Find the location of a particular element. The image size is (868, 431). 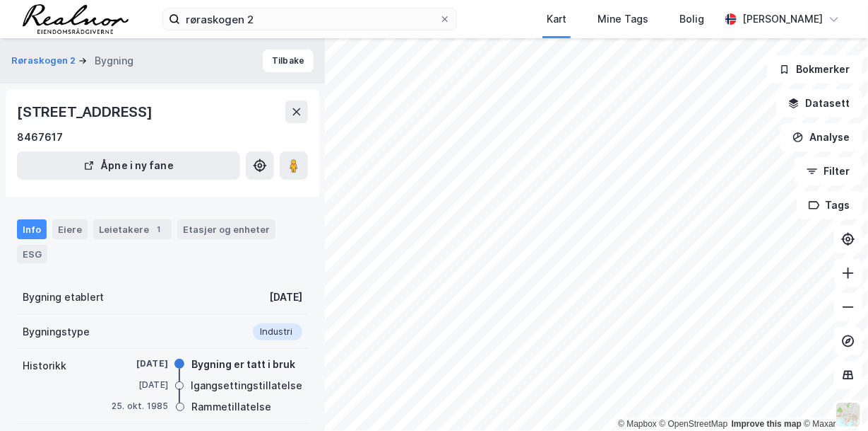

div: Mine Tags is located at coordinates (623, 19).